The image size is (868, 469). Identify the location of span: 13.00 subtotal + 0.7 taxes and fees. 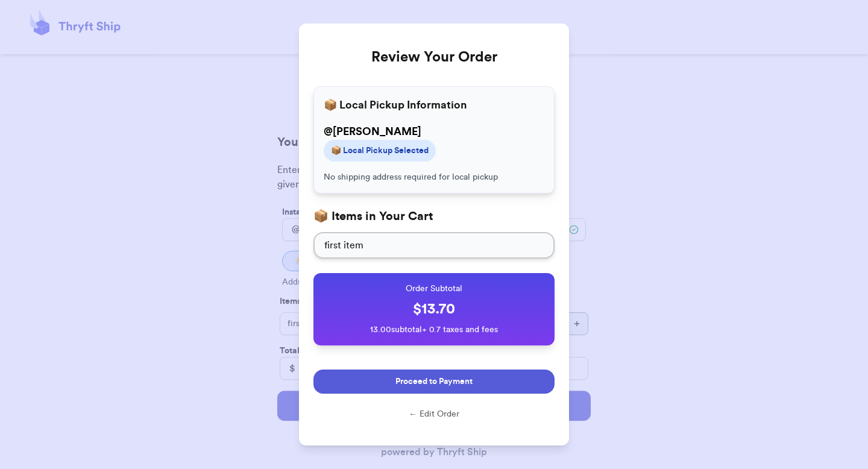
(434, 329).